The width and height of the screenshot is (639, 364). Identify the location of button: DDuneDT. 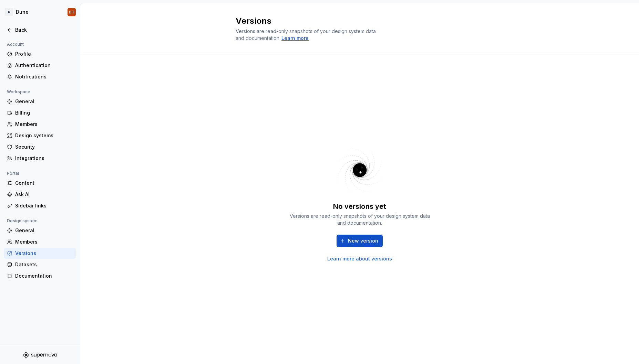
(40, 12).